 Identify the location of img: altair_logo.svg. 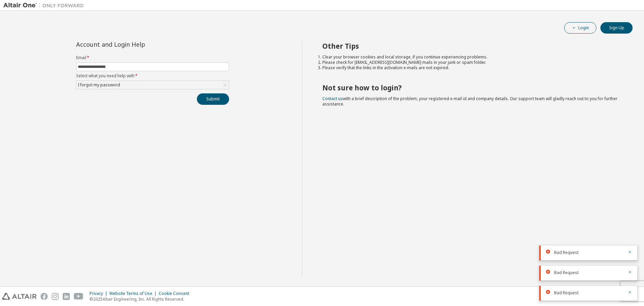
(19, 296).